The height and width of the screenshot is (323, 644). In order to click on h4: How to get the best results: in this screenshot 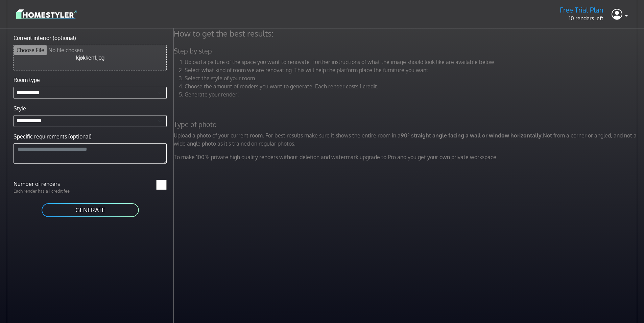, I will do `click(406, 34)`.